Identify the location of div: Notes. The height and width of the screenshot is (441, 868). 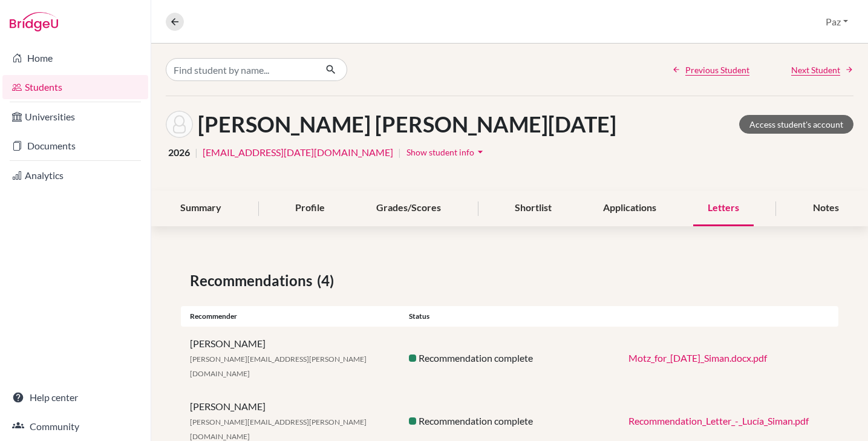
(825, 208).